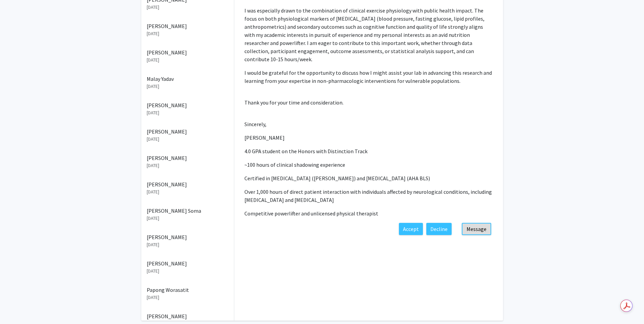  Describe the element at coordinates (369, 124) in the screenshot. I see `p: Sincerely,` at that location.